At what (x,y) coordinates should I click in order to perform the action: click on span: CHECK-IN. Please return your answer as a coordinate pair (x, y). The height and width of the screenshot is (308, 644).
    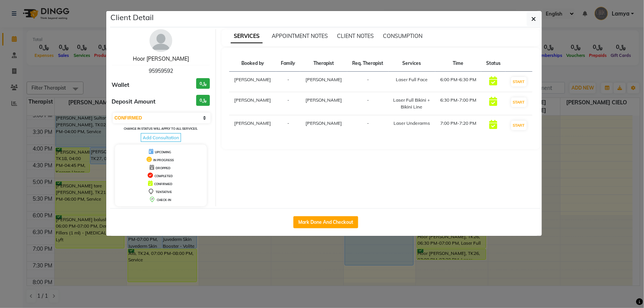
    Looking at the image, I should click on (164, 200).